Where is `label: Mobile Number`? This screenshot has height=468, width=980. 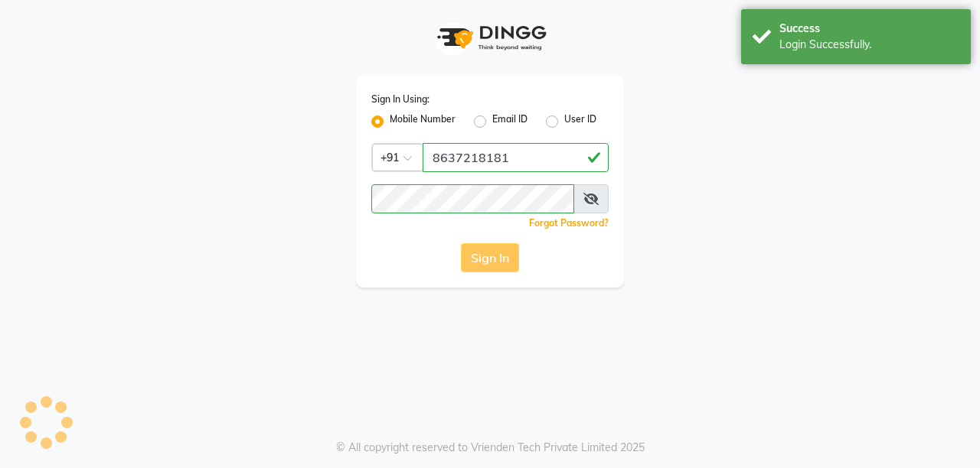
label: Mobile Number is located at coordinates (423, 122).